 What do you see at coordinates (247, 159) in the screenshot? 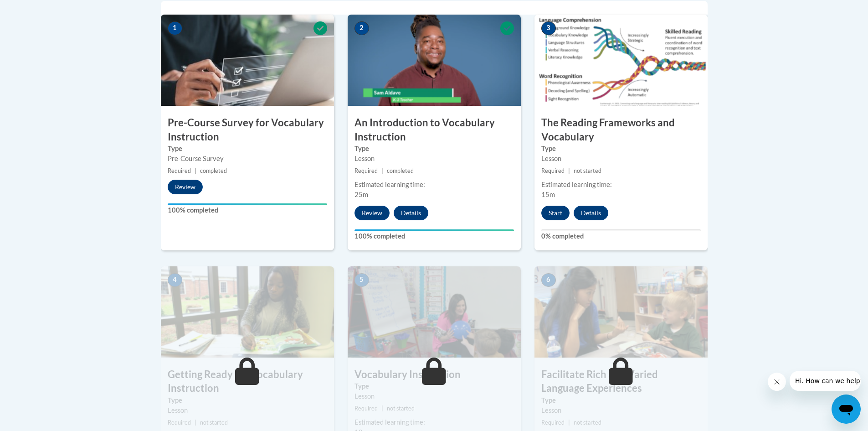
I see `div: Pre-Course Survey` at bounding box center [247, 159].